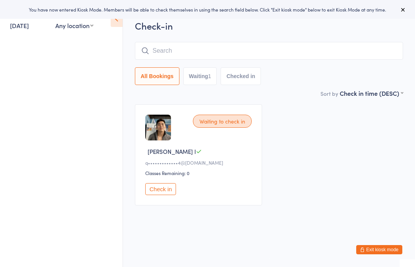  I want to click on div: You have now entered Kiosk Mode. Members will be able to check themselves in using the search fie..., so click(207, 9).